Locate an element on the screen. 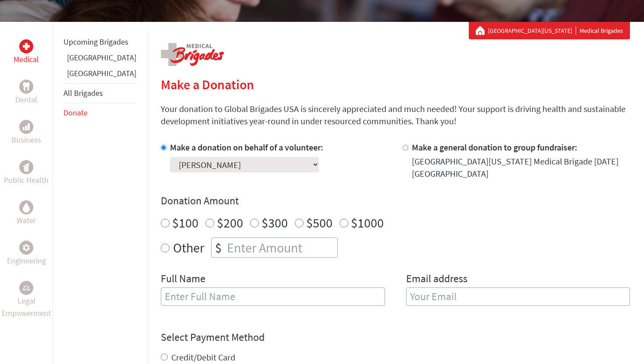  label: Make a general donation to group fundraiser: is located at coordinates (494, 147).